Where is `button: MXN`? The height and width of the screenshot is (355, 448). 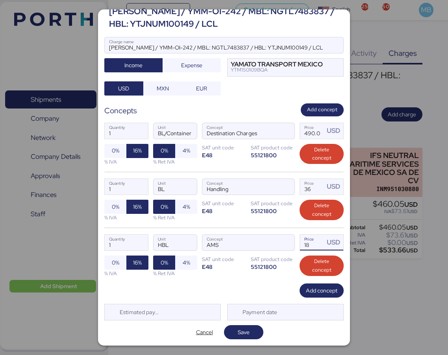
button: MXN is located at coordinates (162, 88).